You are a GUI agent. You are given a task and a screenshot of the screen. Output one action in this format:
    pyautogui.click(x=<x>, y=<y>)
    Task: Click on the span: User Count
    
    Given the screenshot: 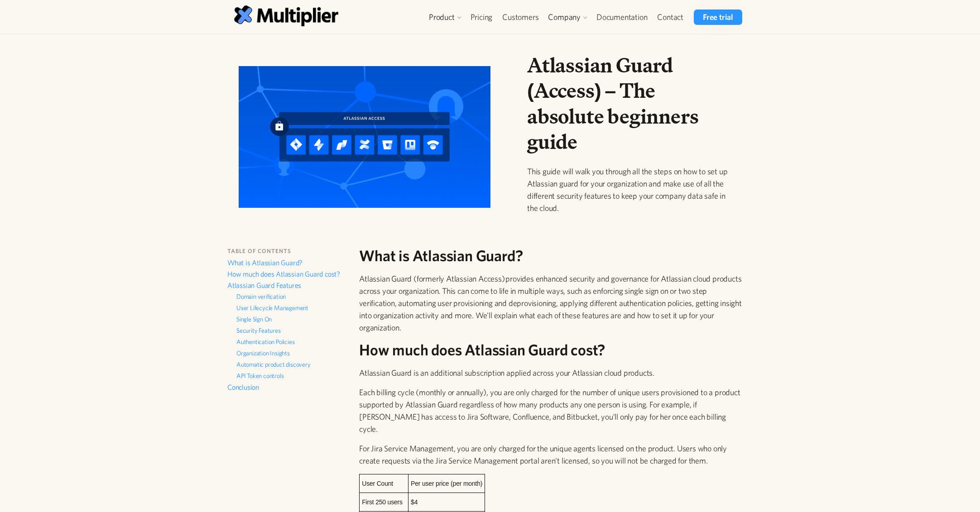 What is the action you would take?
    pyautogui.click(x=377, y=483)
    